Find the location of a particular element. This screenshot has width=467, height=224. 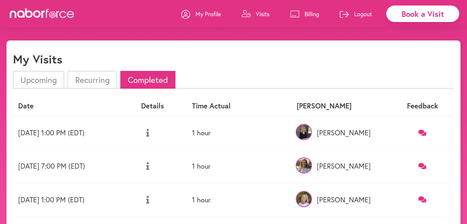

a: Billing is located at coordinates (304, 14).